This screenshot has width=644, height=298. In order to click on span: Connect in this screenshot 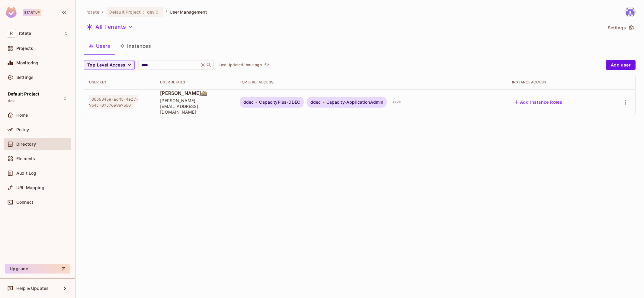, I will do `click(25, 202)`.